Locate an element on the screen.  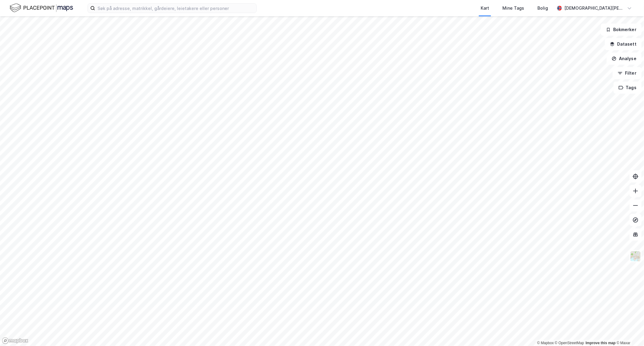
a: Mapbox is located at coordinates (545, 343).